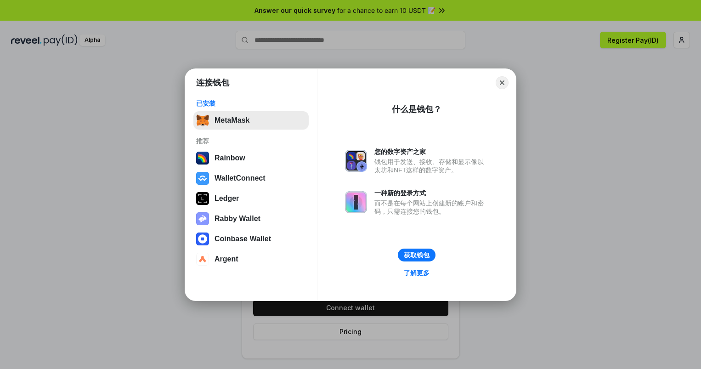  I want to click on div: WalletConnect, so click(240, 178).